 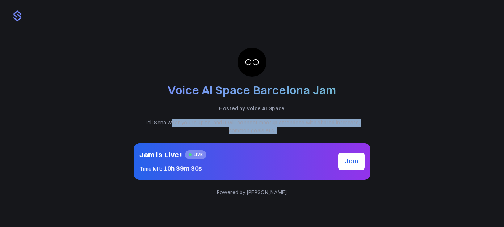 I want to click on span: LIVE, so click(x=196, y=155).